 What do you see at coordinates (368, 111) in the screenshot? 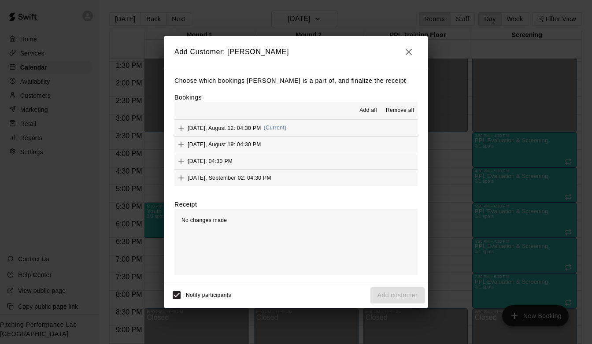
I see `span: Add all` at bounding box center [368, 111].